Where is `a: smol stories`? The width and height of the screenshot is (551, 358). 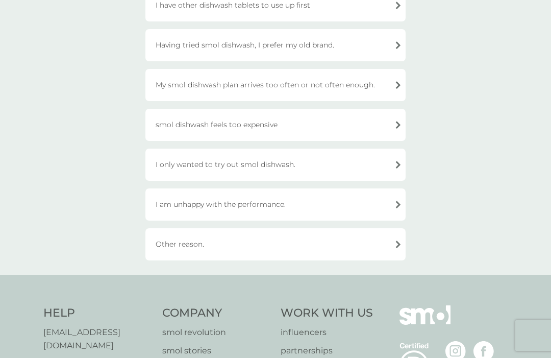 a: smol stories is located at coordinates (216, 351).